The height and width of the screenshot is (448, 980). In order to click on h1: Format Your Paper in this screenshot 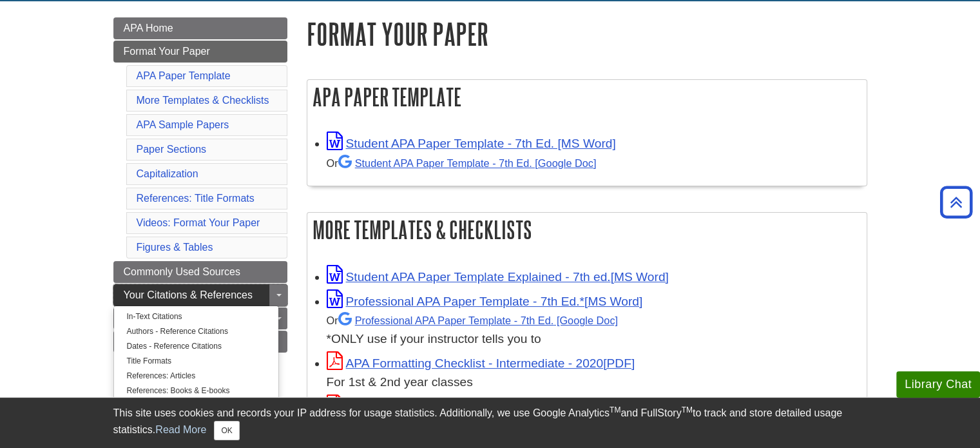, I will do `click(587, 34)`.